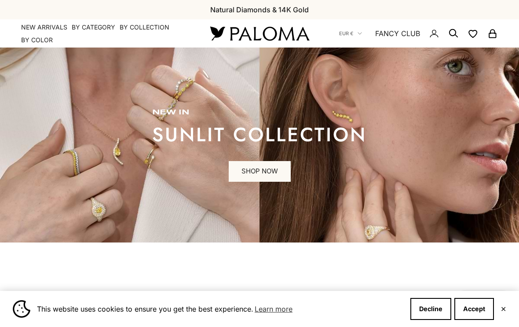 The image size is (519, 327). I want to click on button: Accept, so click(474, 309).